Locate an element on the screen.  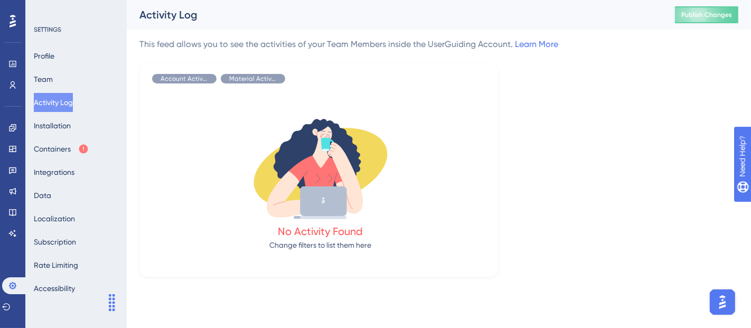
div: Change filters to list them here is located at coordinates (321, 245).